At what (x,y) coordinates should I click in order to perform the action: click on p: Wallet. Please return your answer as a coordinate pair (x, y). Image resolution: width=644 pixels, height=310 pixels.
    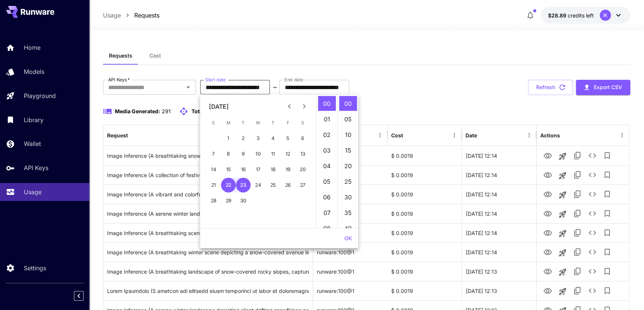
    Looking at the image, I should click on (32, 144).